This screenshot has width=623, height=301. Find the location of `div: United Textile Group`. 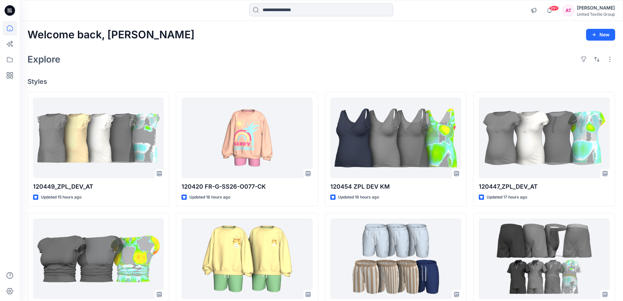

div: United Textile Group is located at coordinates (596, 14).